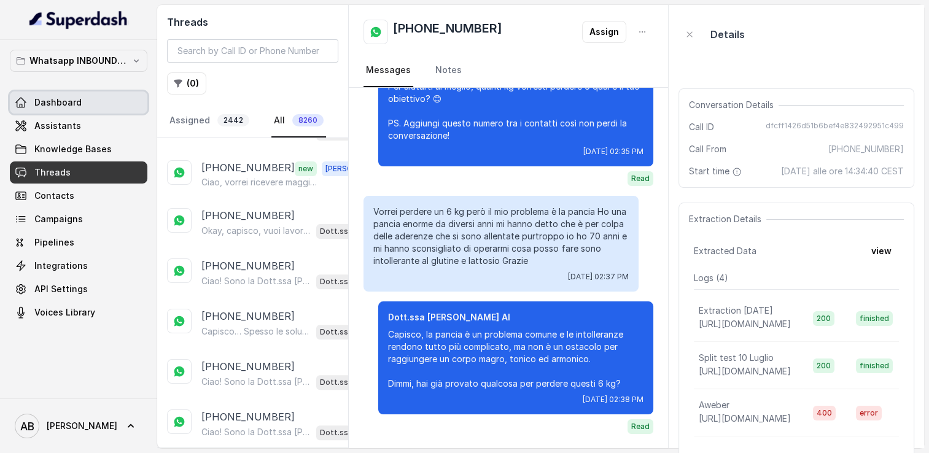 This screenshot has height=453, width=929. I want to click on p: Vorrei perdere un 6 kg però il mio problema è la pancia Ho una pancia enorme da diversi anni mi h..., so click(501, 236).